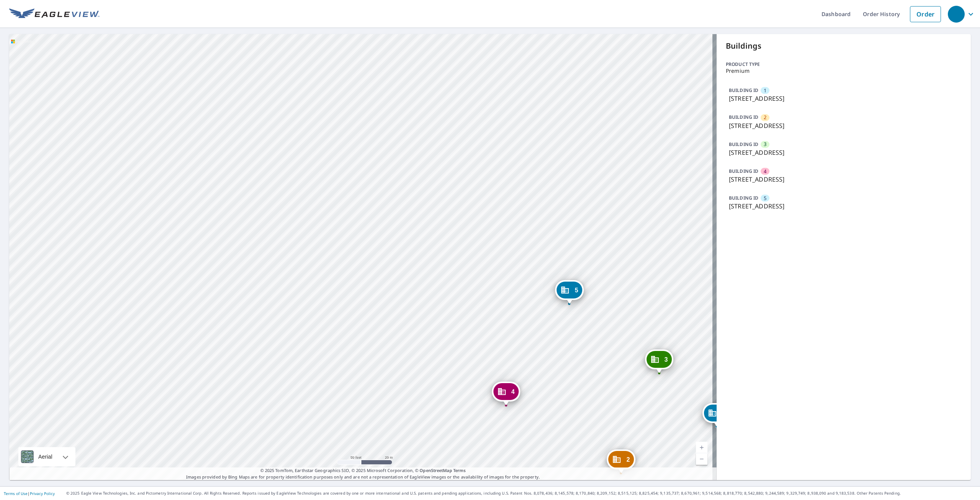 This screenshot has width=980, height=500. I want to click on div: Dropped pin, building 3, Commercial property, 1501 Rosebud Court Ave Loganville, GA 30052, so click(659, 362).